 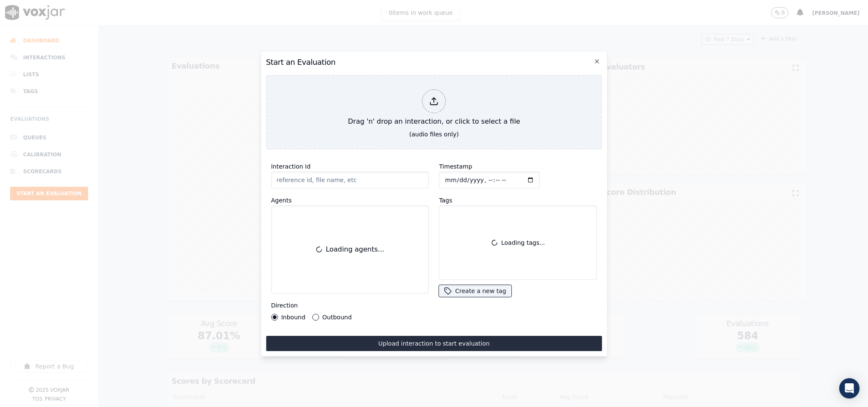 What do you see at coordinates (284, 306) in the screenshot?
I see `label: Direction` at bounding box center [284, 306].